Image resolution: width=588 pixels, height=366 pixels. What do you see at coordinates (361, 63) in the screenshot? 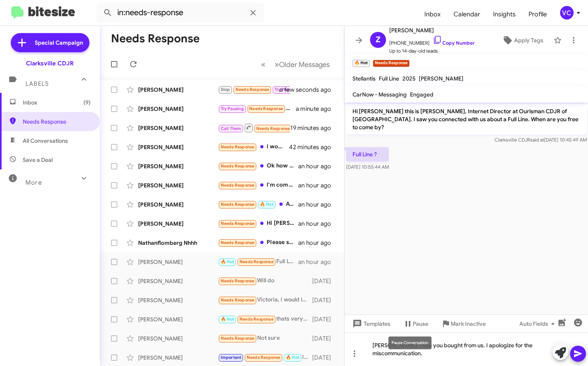
I see `small: 🔥 Hot` at bounding box center [361, 63].